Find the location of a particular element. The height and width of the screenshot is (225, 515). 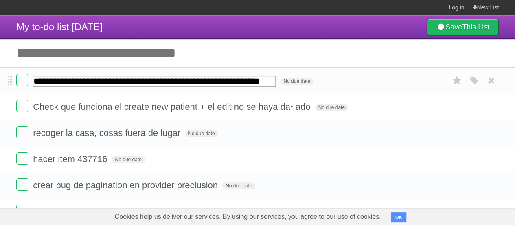

span: crear bug de pagination en provider preclusion is located at coordinates (126, 185).